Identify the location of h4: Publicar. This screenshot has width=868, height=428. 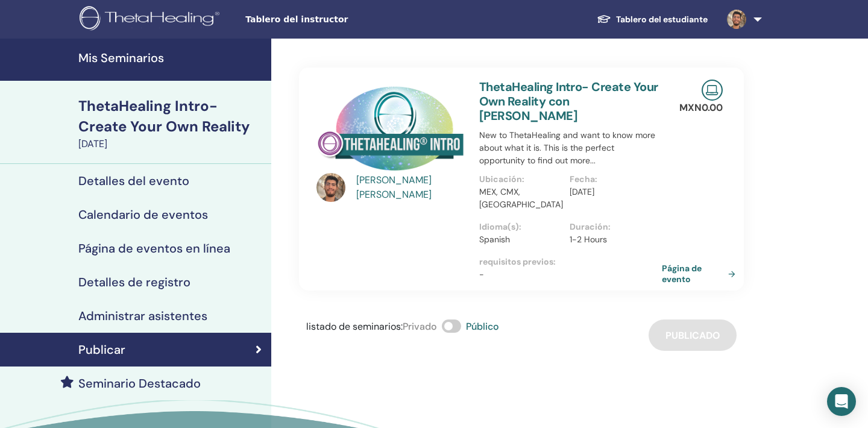
(102, 350).